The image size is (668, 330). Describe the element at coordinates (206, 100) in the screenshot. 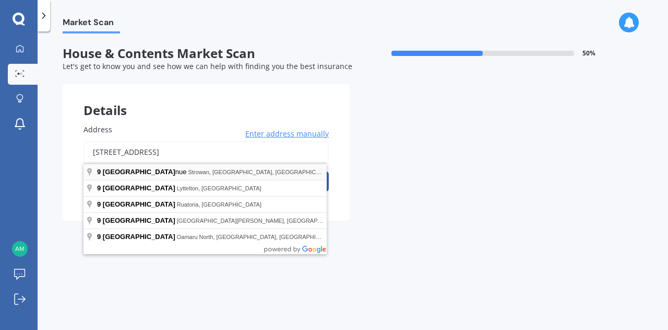

I see `div: Details` at that location.